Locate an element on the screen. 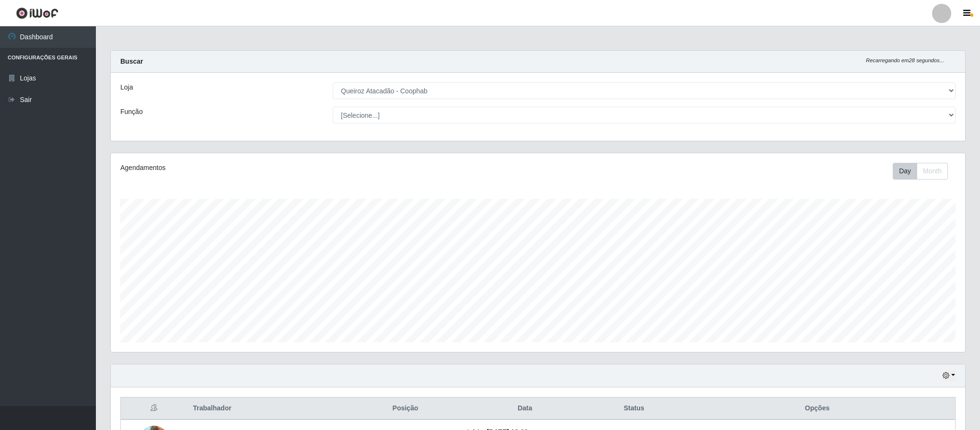  th: Status is located at coordinates (634, 409).